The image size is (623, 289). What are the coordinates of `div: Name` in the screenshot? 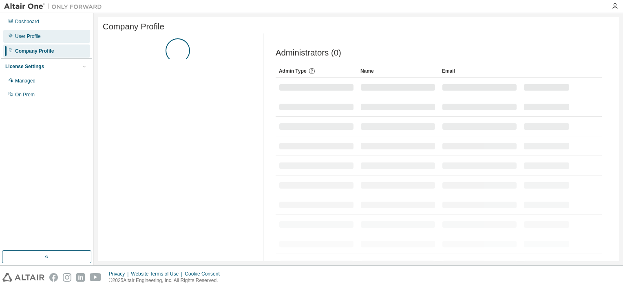 It's located at (398, 71).